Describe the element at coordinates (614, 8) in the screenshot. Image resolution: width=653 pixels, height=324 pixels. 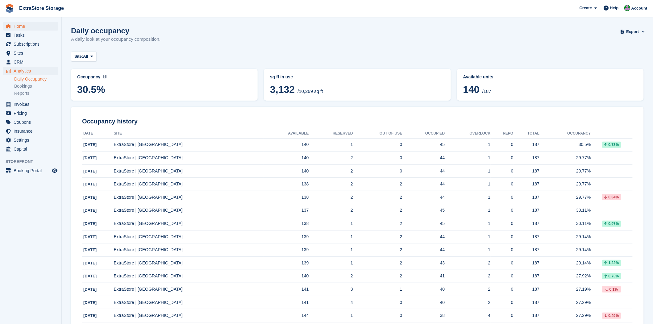
I see `span: Help` at that location.